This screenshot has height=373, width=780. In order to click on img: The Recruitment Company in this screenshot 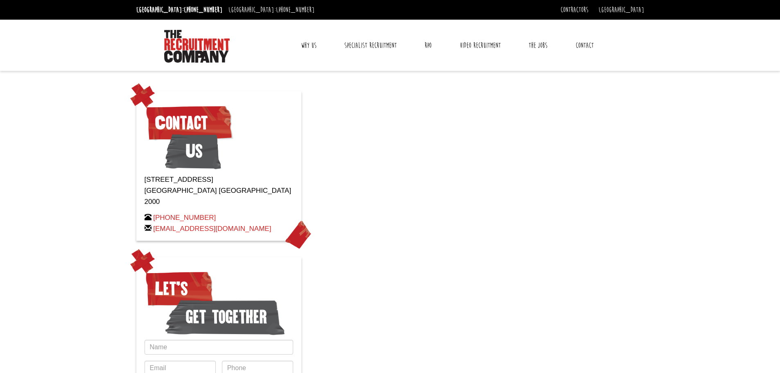, I will do `click(197, 46)`.